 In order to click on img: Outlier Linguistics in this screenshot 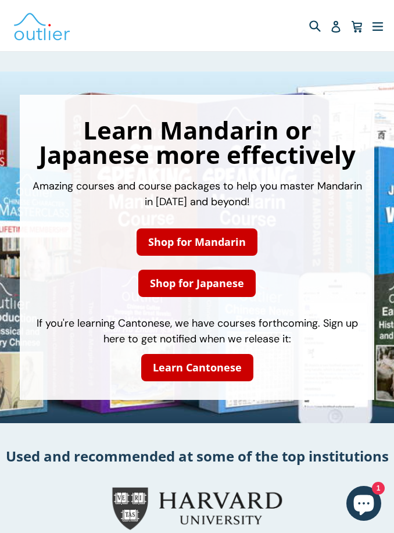, I will do `click(42, 26)`.